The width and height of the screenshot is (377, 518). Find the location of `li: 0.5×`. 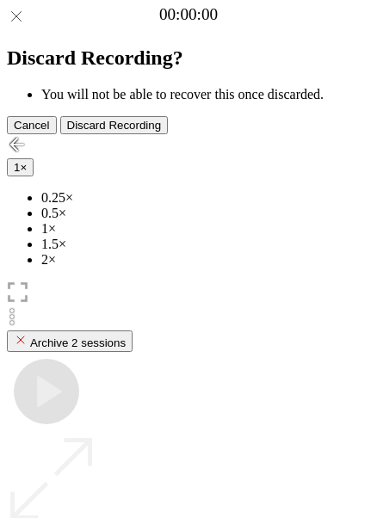

li: 0.5× is located at coordinates (206, 214).